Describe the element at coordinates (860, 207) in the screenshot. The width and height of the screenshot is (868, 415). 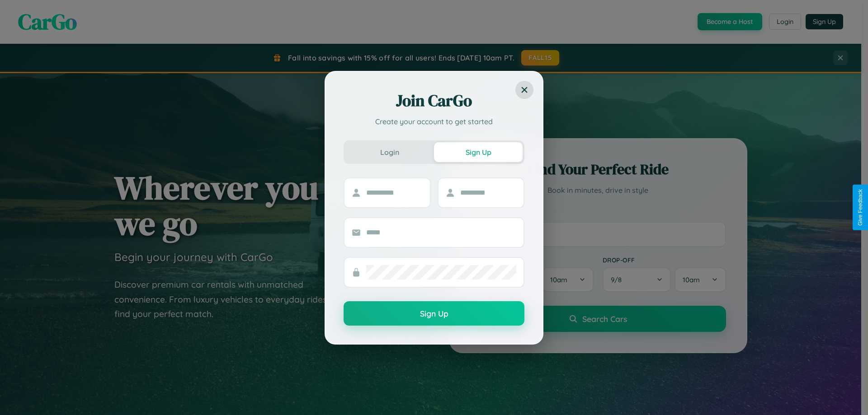
I see `div: Give Feedback` at that location.